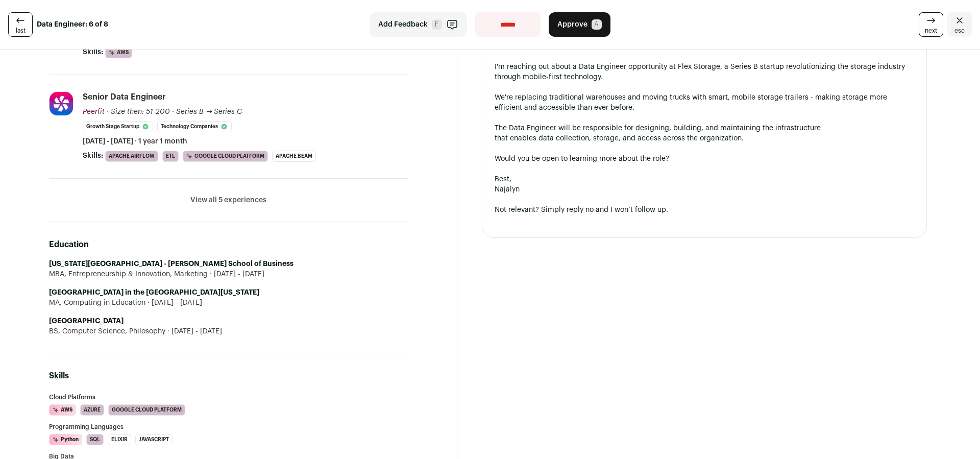 Image resolution: width=980 pixels, height=459 pixels. What do you see at coordinates (418, 24) in the screenshot?
I see `button: Add Feedback F` at bounding box center [418, 24].